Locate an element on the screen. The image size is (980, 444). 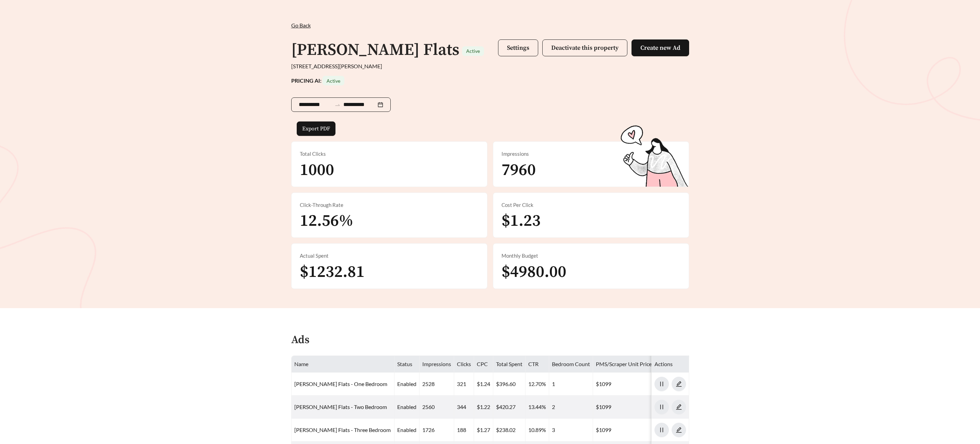
span: $1232.81 is located at coordinates (332, 272).